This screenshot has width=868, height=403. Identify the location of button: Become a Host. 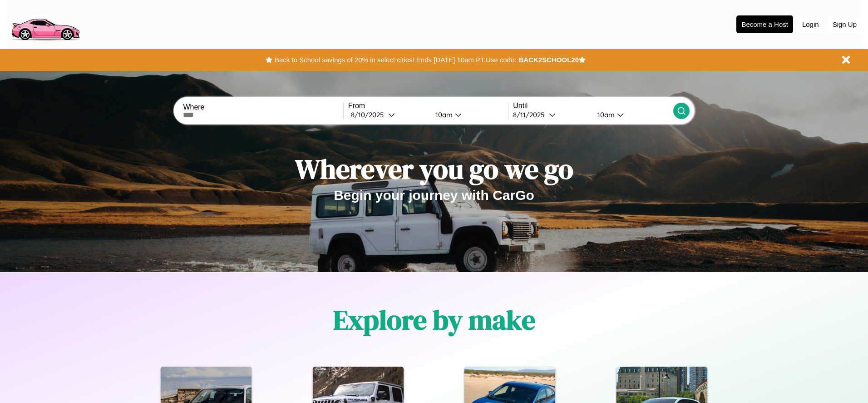
(764, 24).